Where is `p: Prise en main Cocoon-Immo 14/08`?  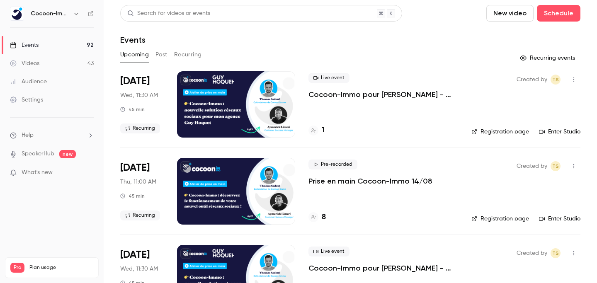 p: Prise en main Cocoon-Immo 14/08 is located at coordinates (370, 181).